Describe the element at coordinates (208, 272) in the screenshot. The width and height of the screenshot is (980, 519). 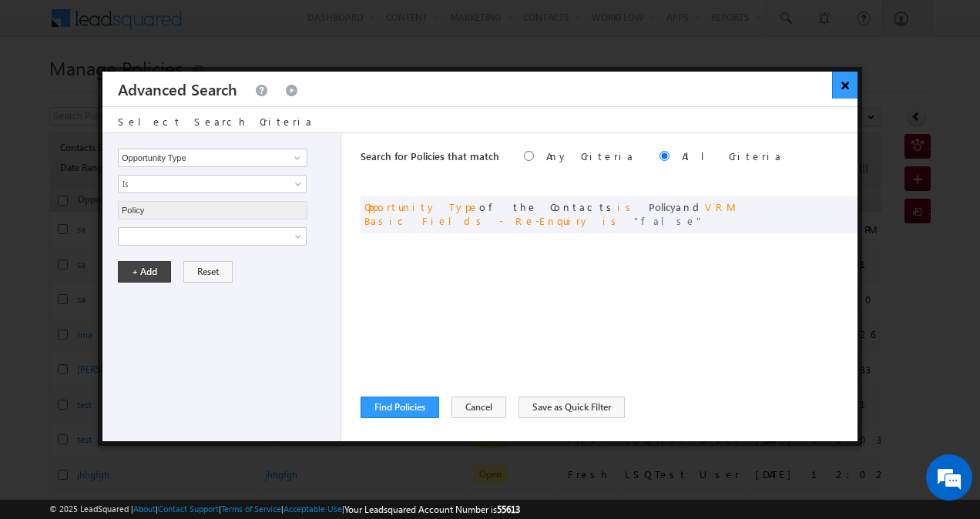
I see `button: Reset` at that location.